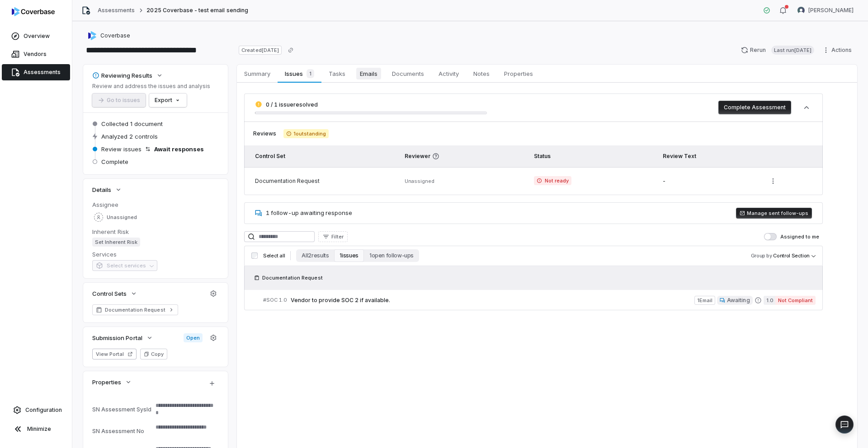  Describe the element at coordinates (464, 156) in the screenshot. I see `span: Reviewer` at that location.